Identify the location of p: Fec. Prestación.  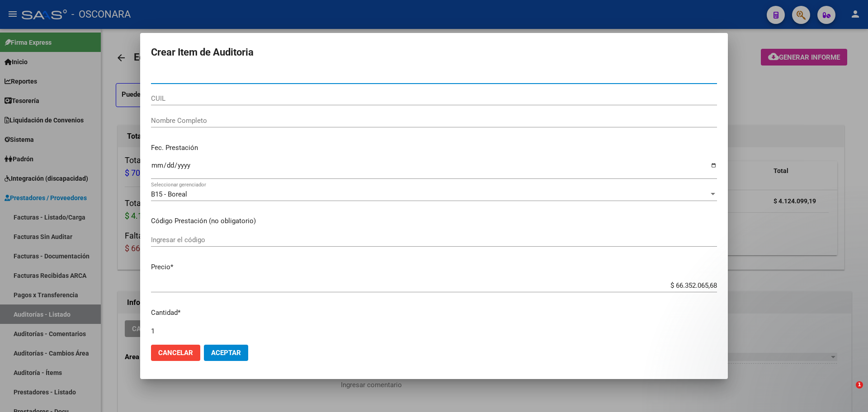
(434, 148).